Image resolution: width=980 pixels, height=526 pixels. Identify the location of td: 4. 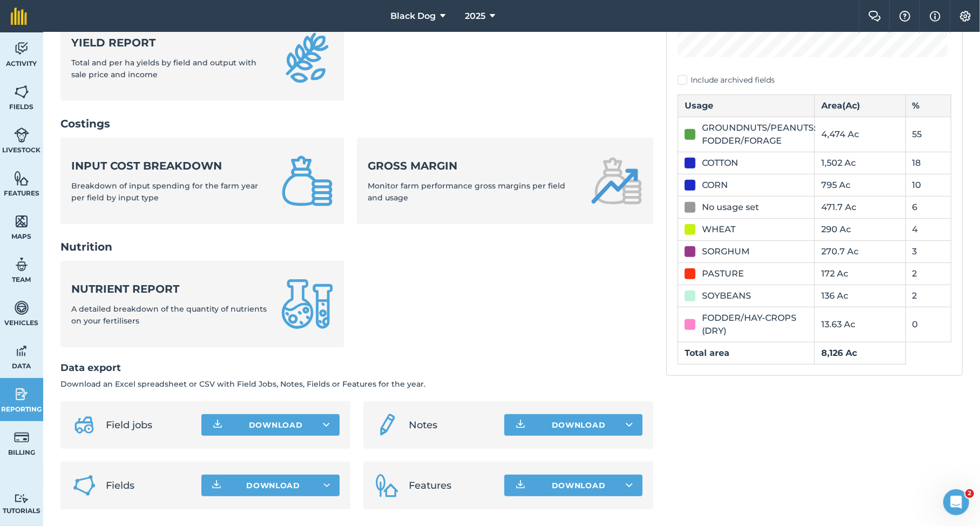
(928, 229).